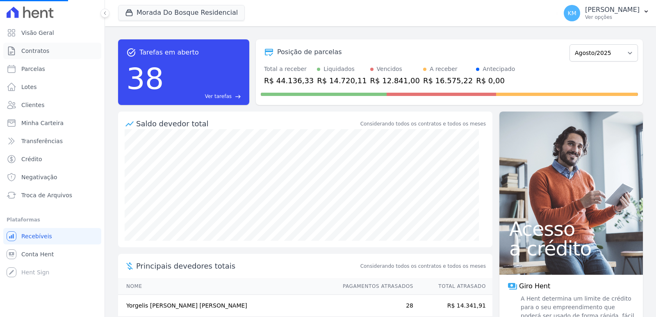 This screenshot has height=317, width=656. I want to click on p: Ver opções, so click(612, 17).